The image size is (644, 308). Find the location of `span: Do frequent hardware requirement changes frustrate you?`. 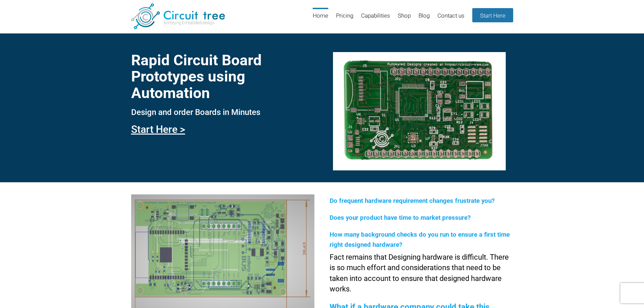

span: Do frequent hardware requirement changes frustrate you? is located at coordinates (412, 201).